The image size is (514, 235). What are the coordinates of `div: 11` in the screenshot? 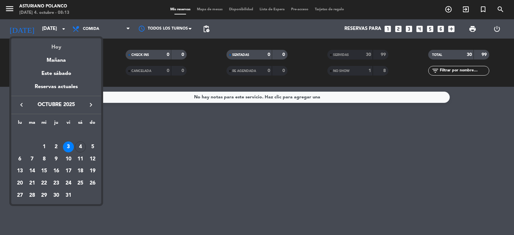 It's located at (80, 159).